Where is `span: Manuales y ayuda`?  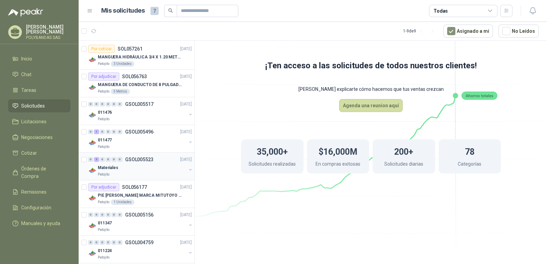 span: Manuales y ayuda is located at coordinates (41, 224).